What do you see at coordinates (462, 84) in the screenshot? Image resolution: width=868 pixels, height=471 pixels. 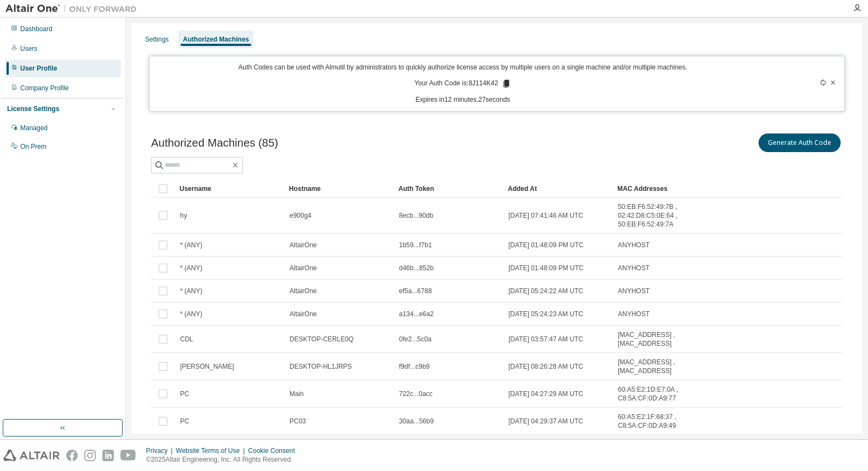 I see `p: Your Auth Code is: 8J114K42` at bounding box center [462, 84].